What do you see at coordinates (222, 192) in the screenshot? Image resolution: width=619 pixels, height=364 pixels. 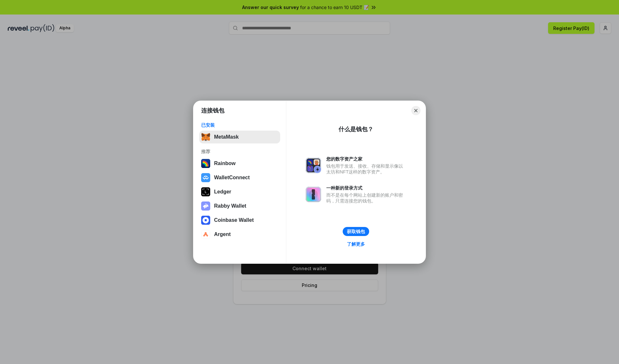 I see `div: Ledger` at bounding box center [222, 192].